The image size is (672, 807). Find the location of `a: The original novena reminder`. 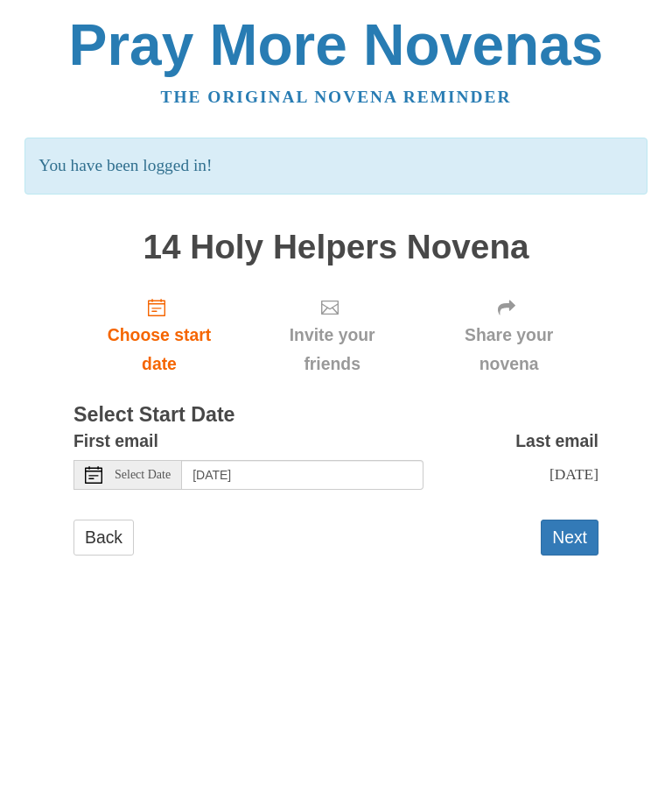

a: The original novena reminder is located at coordinates (336, 97).